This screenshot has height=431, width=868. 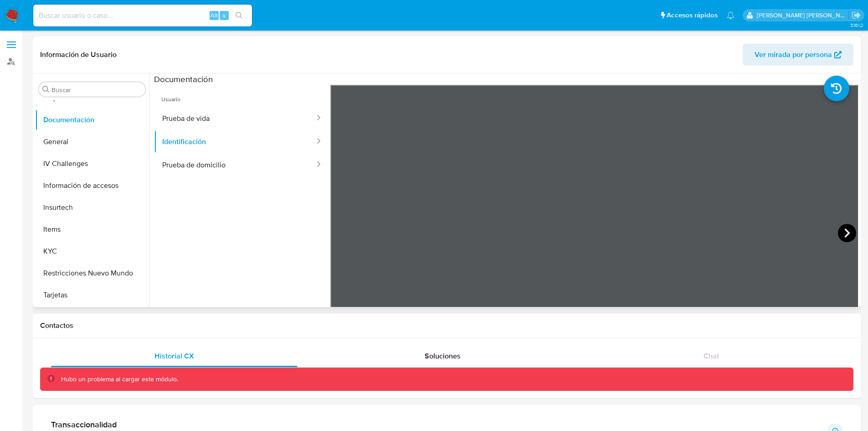 What do you see at coordinates (730, 15) in the screenshot?
I see `a: Notificaciones` at bounding box center [730, 15].